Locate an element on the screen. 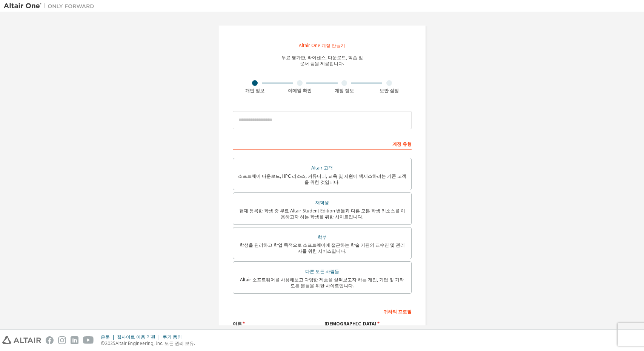 The image size is (644, 351). font: 소프트웨어 다운로드, HPC 리소스, 커뮤니티, 교육 및 지원에 액세스하려는 기존 고객을 위한 것입니다. is located at coordinates (322, 179).